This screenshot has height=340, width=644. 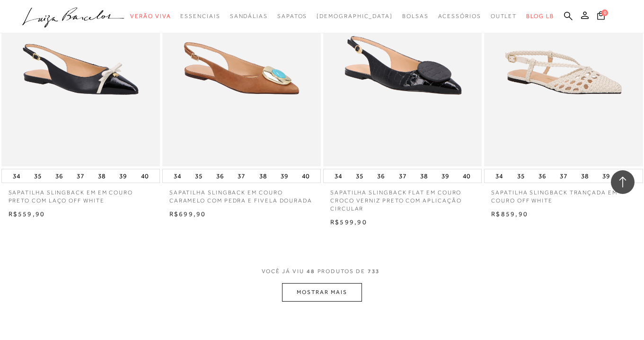 I want to click on p: SAPATILHA SLINGBACK EM EM COURO PRETO COM LAÇO OFF WHITE, so click(x=80, y=194).